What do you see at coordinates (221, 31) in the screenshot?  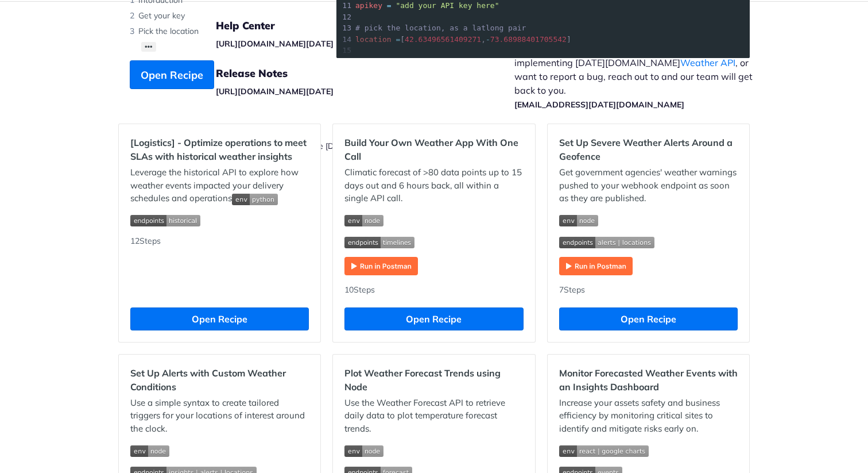 I see `li: Pick the location` at bounding box center [221, 31].